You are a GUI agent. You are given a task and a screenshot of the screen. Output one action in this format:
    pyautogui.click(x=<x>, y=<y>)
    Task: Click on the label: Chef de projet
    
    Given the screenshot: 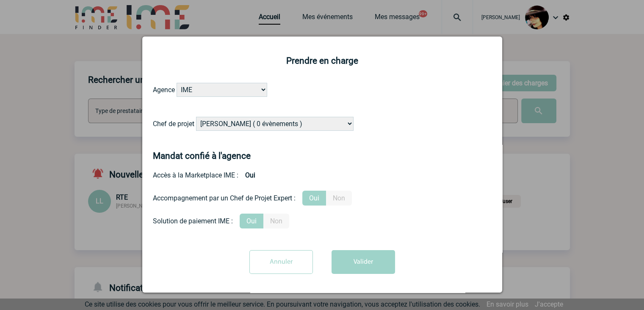 What is the action you would take?
    pyautogui.click(x=173, y=123)
    